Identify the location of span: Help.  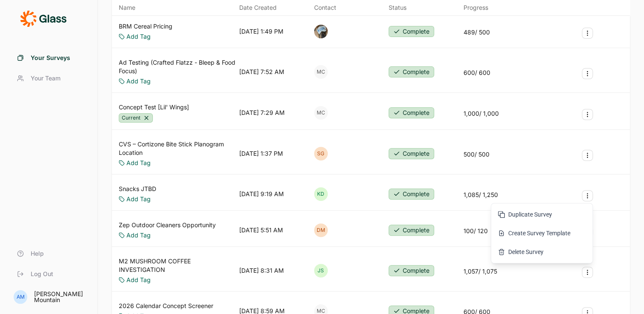
(37, 254).